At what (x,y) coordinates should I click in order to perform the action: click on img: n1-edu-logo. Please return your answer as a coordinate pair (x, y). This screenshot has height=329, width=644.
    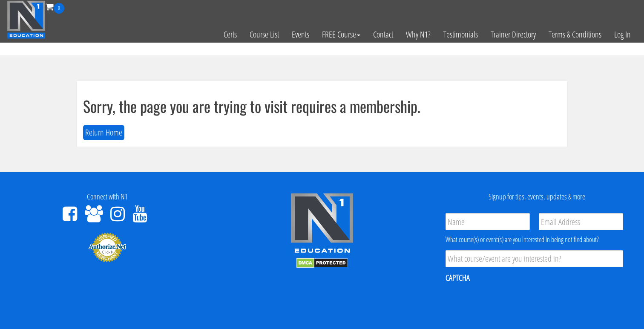
    Looking at the image, I should click on (322, 224).